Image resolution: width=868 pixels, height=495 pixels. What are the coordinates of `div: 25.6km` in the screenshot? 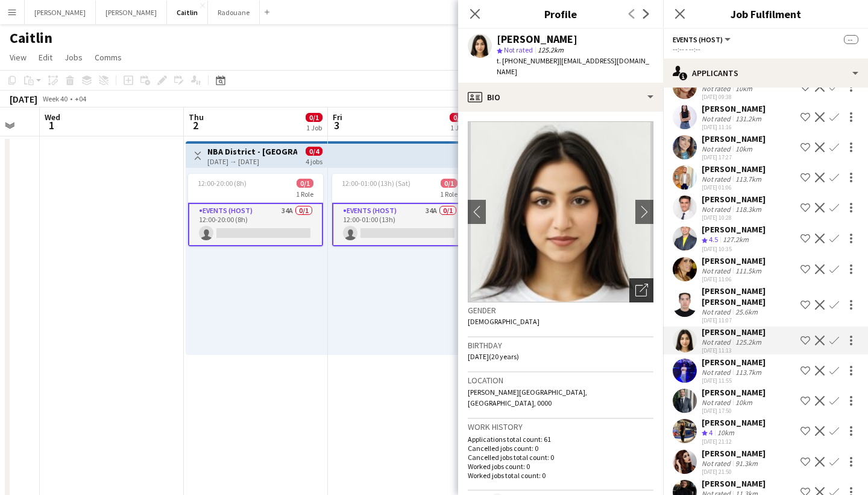 It's located at (747, 311).